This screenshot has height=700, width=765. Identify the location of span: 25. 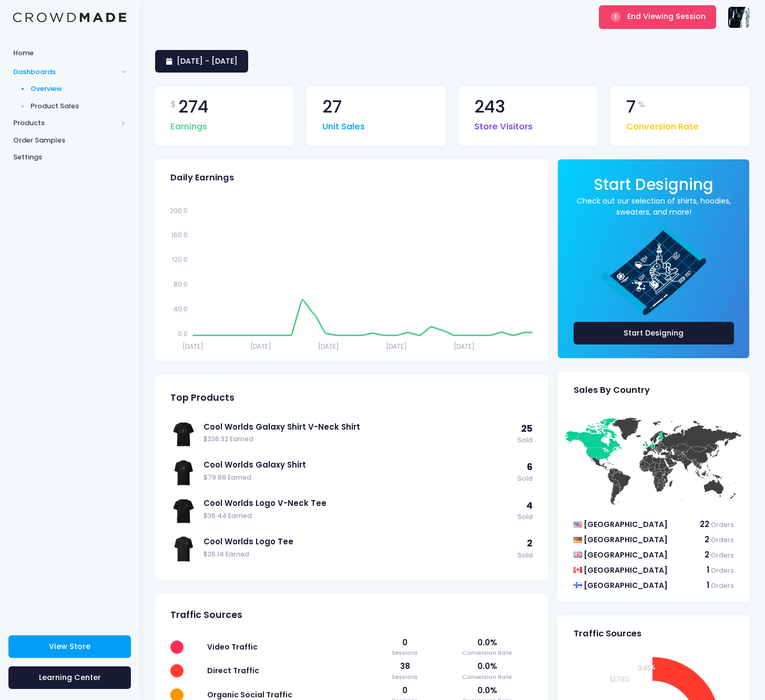
(526, 429).